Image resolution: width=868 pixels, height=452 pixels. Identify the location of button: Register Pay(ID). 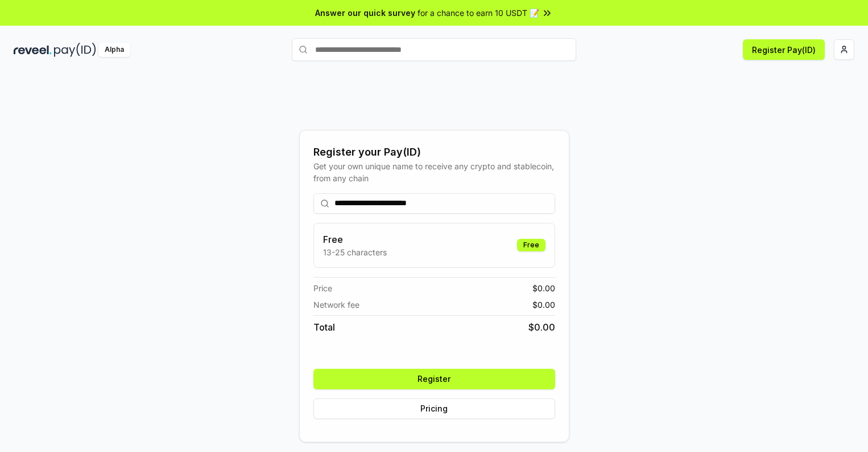
(784, 50).